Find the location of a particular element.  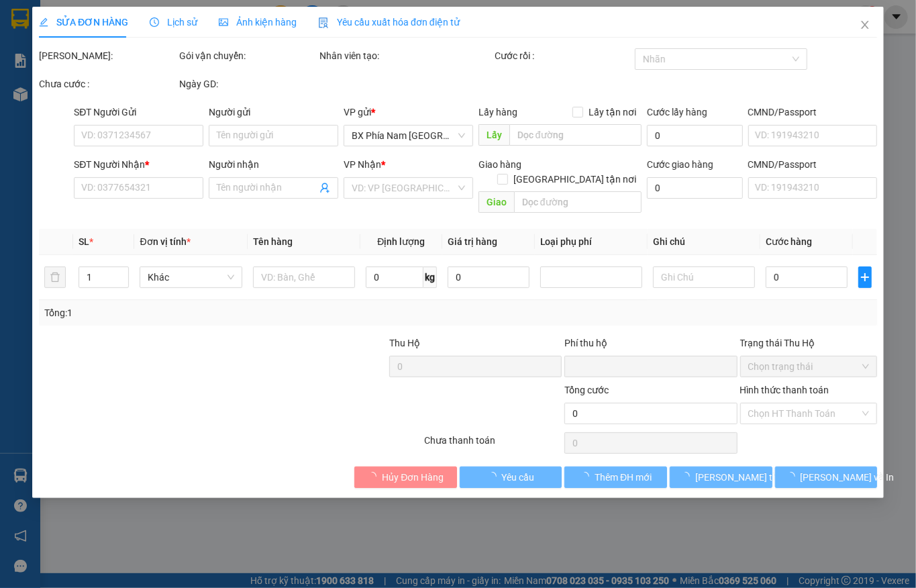

div: Trạng thái Thu Hộ is located at coordinates (808, 343).